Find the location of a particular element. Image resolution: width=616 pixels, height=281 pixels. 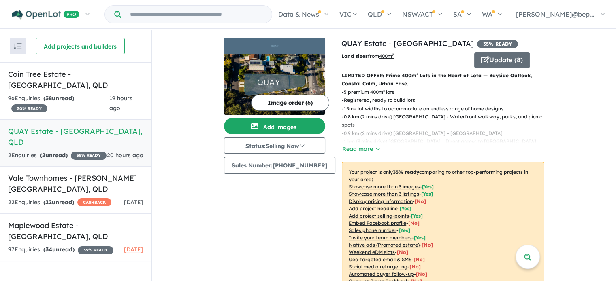

u: Automated buyer follow-up is located at coordinates (381, 274).